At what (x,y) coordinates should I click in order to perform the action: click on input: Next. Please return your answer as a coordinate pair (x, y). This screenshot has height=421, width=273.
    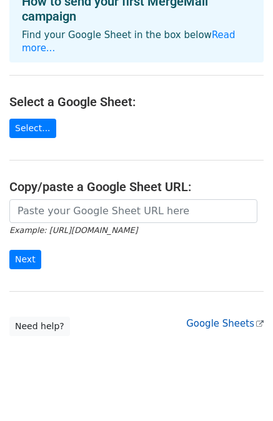
    Looking at the image, I should click on (25, 259).